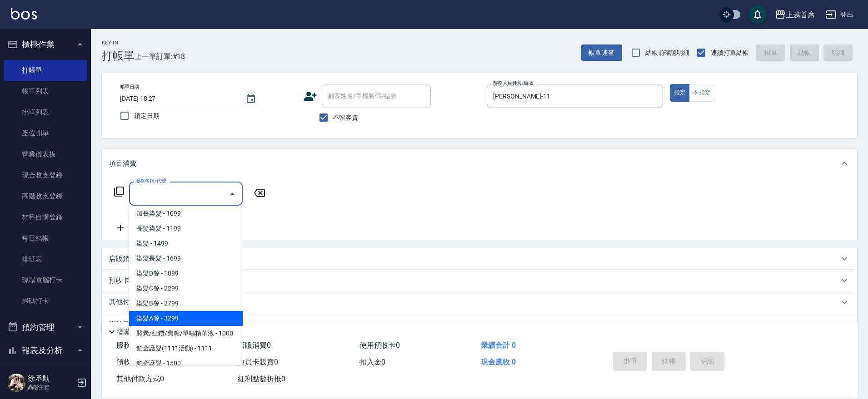  What do you see at coordinates (23, 14) in the screenshot?
I see `img: Logo` at bounding box center [23, 14].